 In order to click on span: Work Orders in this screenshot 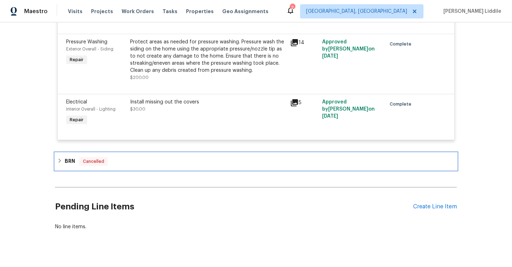, I will do `click(138, 11)`.